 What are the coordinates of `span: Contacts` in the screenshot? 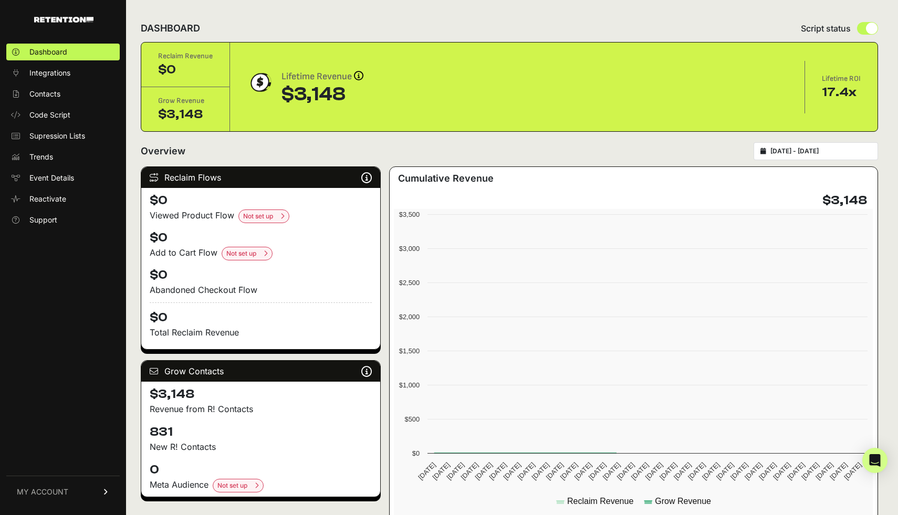 It's located at (45, 94).